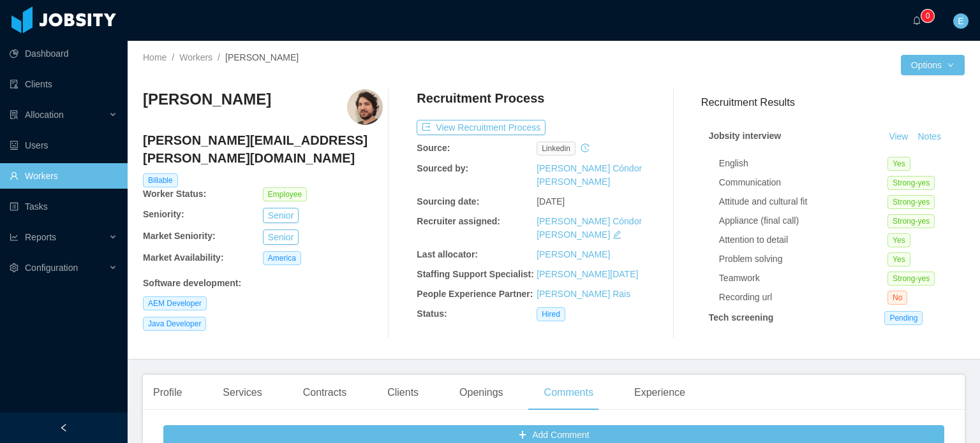  Describe the element at coordinates (167, 392) in the screenshot. I see `div: Profile` at that location.